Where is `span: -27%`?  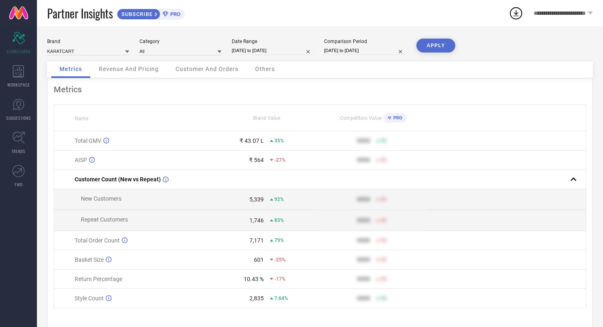 span: -27% is located at coordinates (280, 160).